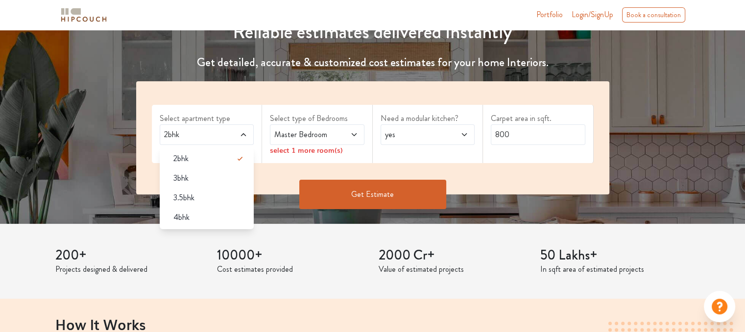 The image size is (745, 332). Describe the element at coordinates (317, 118) in the screenshot. I see `label: Select type of Bedrooms` at that location.